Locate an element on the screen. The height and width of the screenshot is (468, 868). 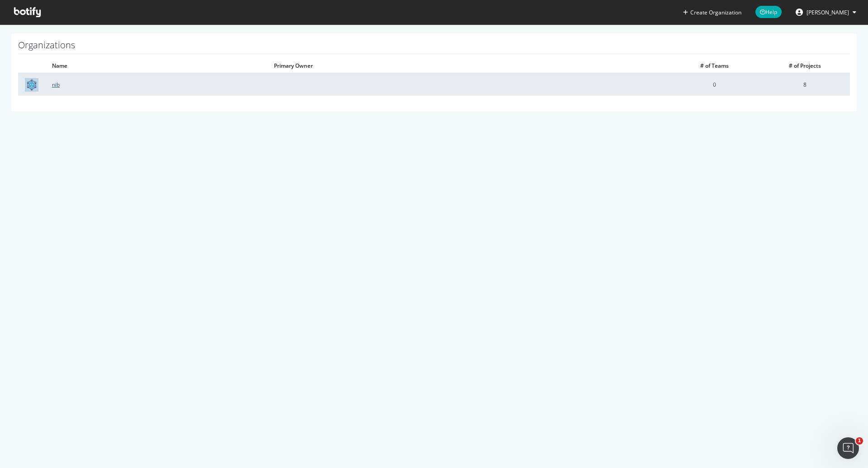
button: Create Organization is located at coordinates (712, 12).